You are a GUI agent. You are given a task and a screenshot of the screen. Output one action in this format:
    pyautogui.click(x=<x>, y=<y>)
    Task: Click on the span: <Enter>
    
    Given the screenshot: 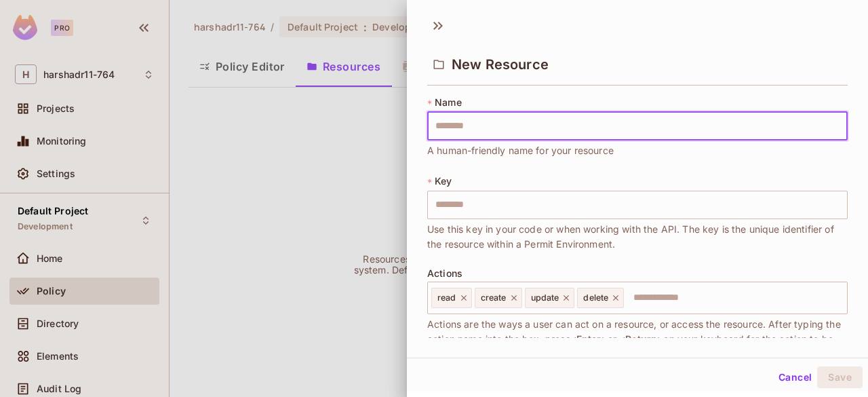 What is the action you would take?
    pyautogui.click(x=589, y=338)
    